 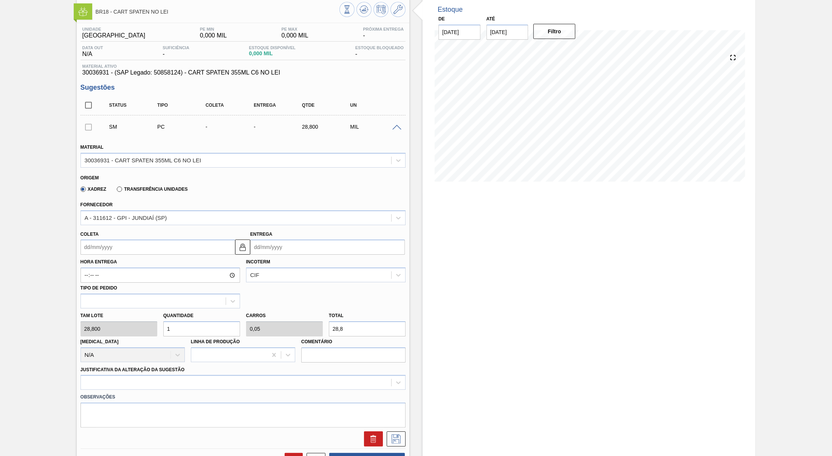 I want to click on button: Filtro, so click(x=554, y=31).